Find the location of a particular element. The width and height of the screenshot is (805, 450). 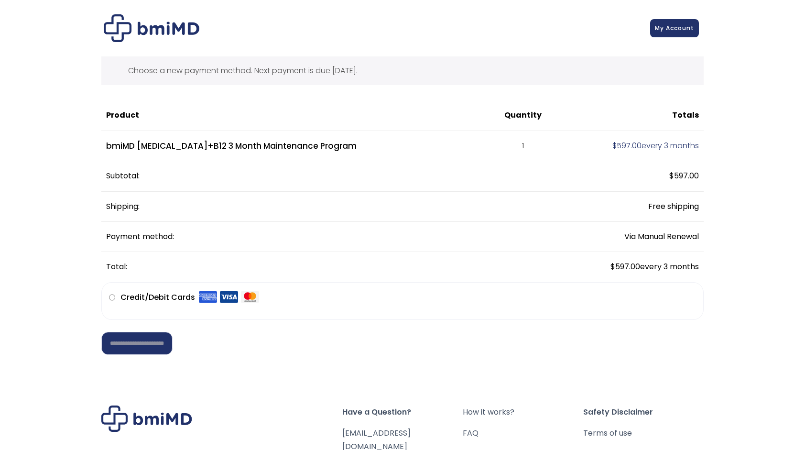

img: Visa is located at coordinates (229, 297).